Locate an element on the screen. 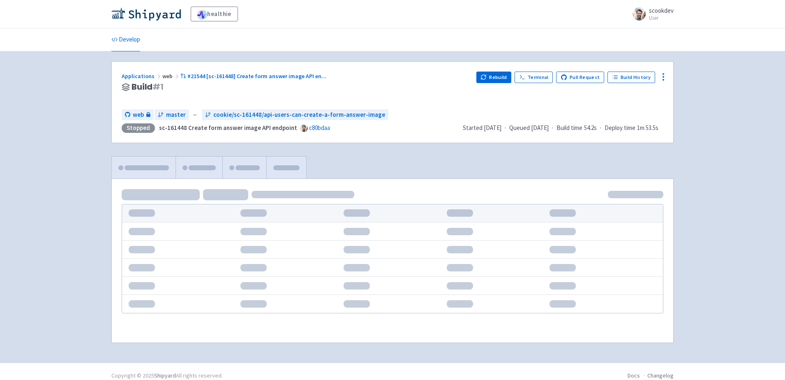 This screenshot has height=380, width=785. span: 54.2s is located at coordinates (590, 128).